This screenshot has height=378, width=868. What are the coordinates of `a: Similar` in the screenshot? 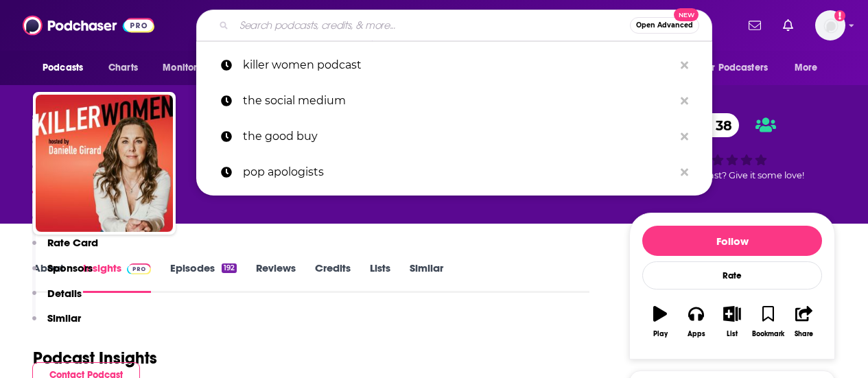 It's located at (426, 277).